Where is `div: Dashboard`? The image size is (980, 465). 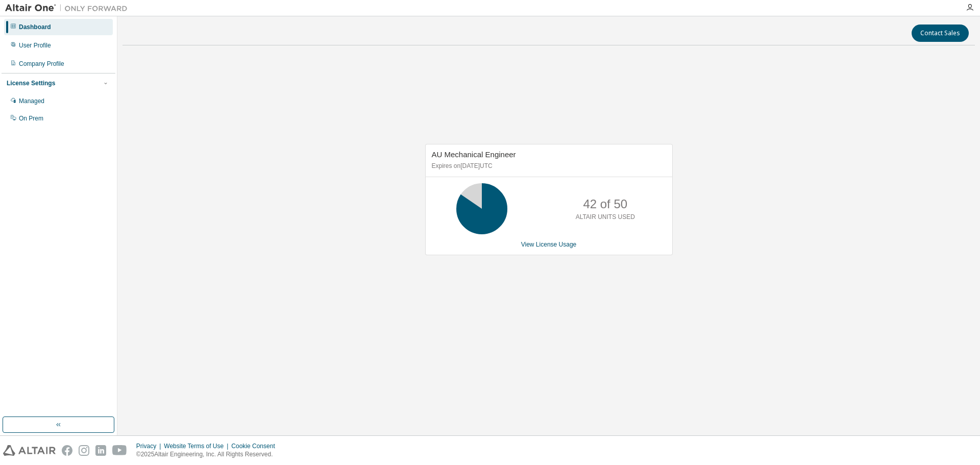 div: Dashboard is located at coordinates (35, 27).